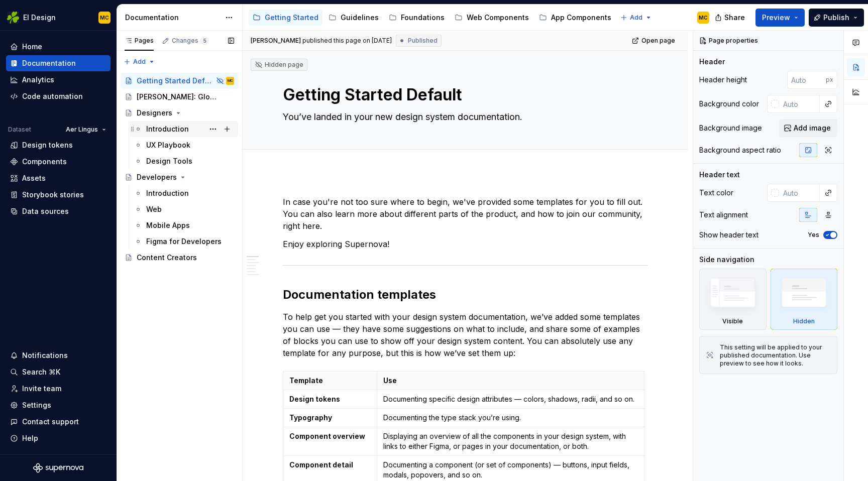 The width and height of the screenshot is (868, 481). I want to click on div: Foundations, so click(422, 18).